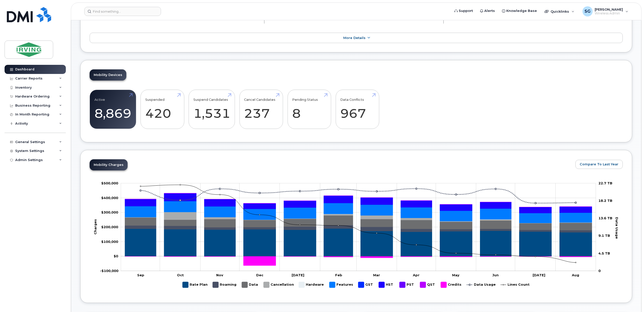 The height and width of the screenshot is (312, 644). Describe the element at coordinates (575, 275) in the screenshot. I see `tspan: Aug` at that location.